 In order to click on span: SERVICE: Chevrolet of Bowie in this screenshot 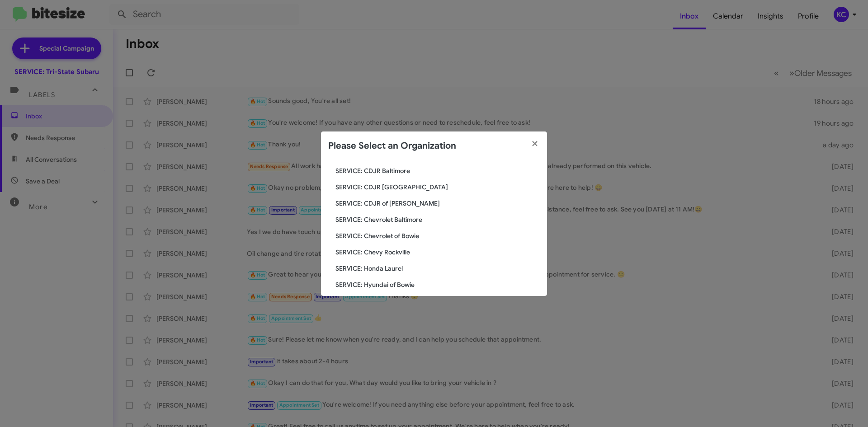, I will do `click(438, 236)`.